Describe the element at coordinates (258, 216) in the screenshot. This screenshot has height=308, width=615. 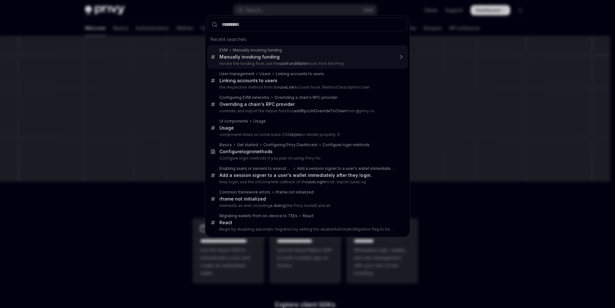
I see `div: Migrating wallets from on-device to TEEs` at that location.